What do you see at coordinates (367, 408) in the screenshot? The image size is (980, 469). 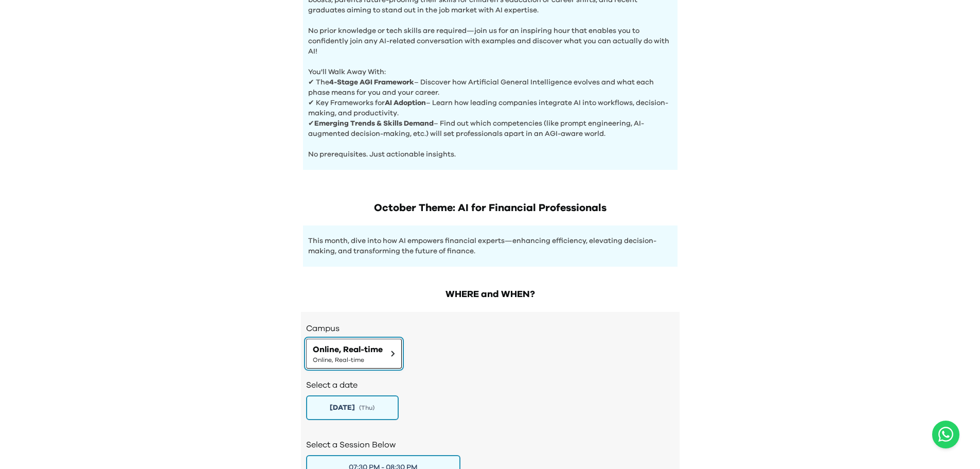 I see `span: ( Thu )` at bounding box center [367, 408].